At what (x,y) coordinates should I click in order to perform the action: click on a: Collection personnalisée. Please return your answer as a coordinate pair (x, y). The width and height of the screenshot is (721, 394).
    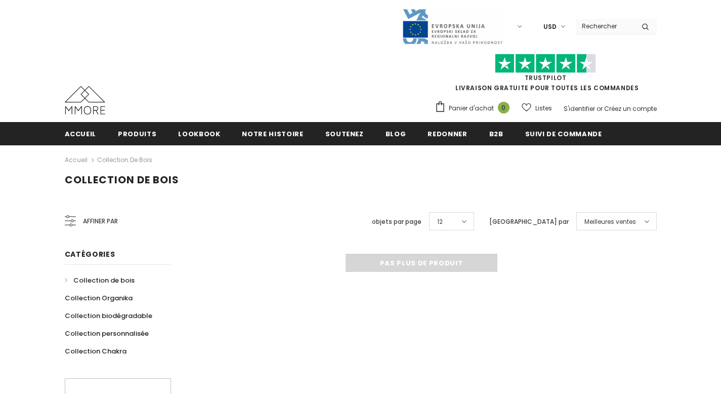
    Looking at the image, I should click on (107, 333).